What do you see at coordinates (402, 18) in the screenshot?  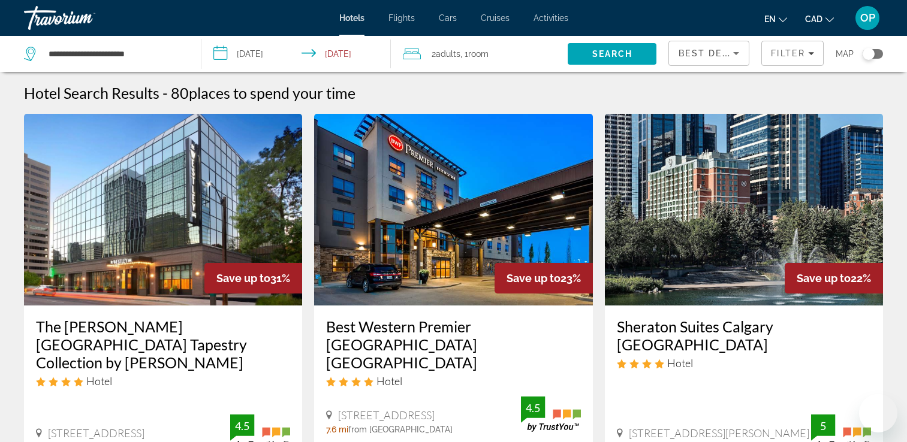 I see `a: Flights` at bounding box center [402, 18].